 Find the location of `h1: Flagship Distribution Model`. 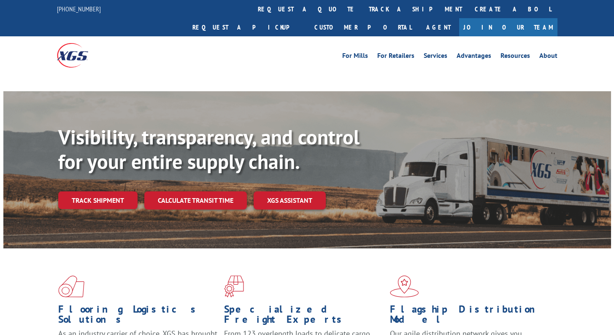

h1: Flagship Distribution Model is located at coordinates (470, 316).